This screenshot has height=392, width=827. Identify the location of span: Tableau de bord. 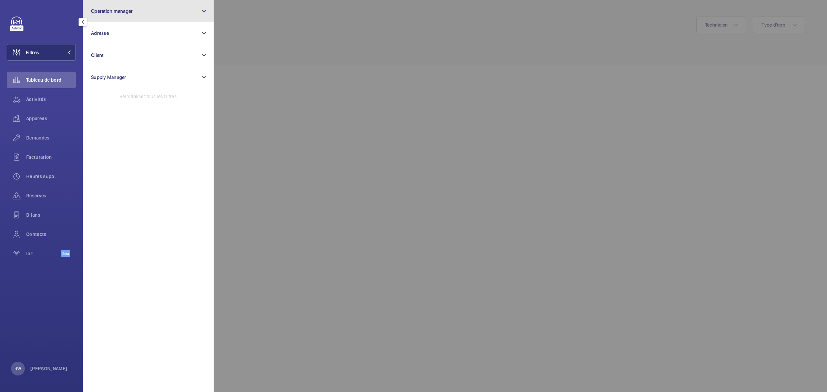
(51, 80).